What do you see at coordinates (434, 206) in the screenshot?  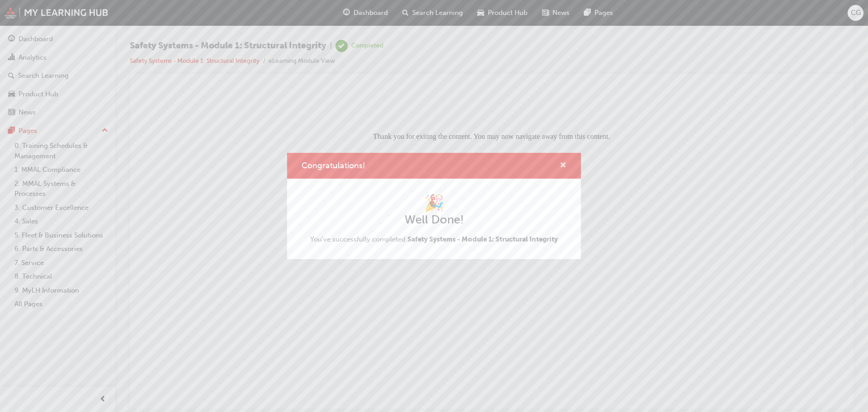 I see `div: Congratulations!` at bounding box center [434, 206].